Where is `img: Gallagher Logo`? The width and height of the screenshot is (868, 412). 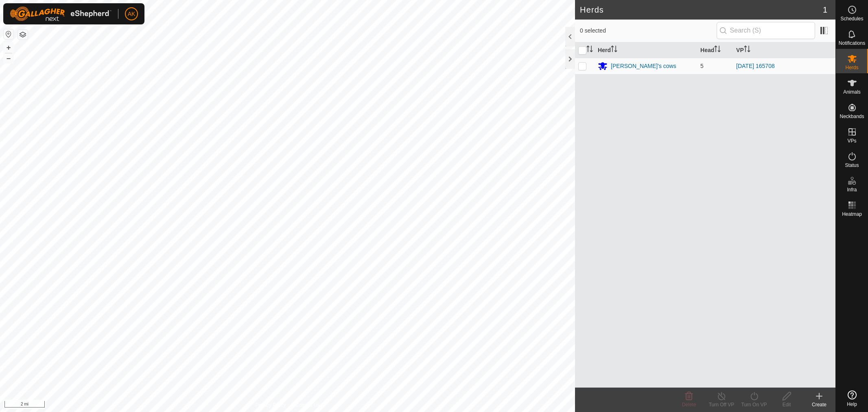 img: Gallagher Logo is located at coordinates (61, 14).